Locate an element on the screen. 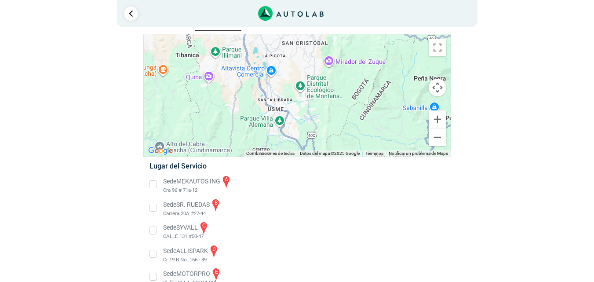 The image size is (594, 282). img: Google is located at coordinates (160, 151).